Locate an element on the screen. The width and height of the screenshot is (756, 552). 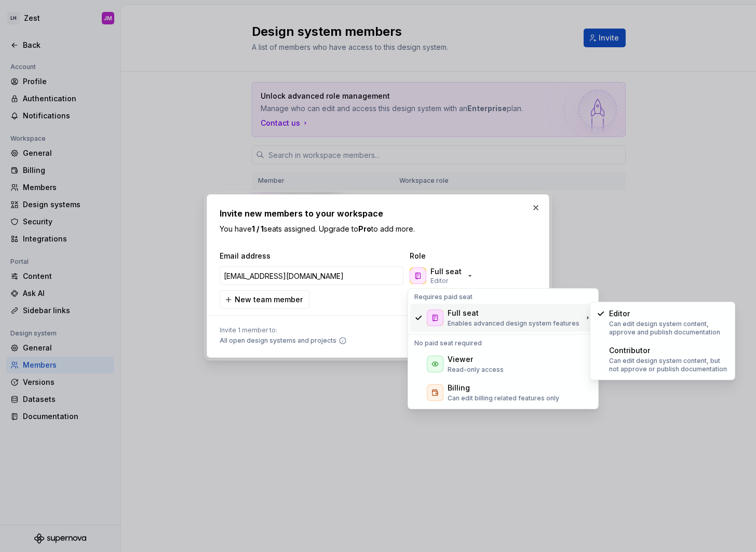
div: Viewer is located at coordinates (460, 359).